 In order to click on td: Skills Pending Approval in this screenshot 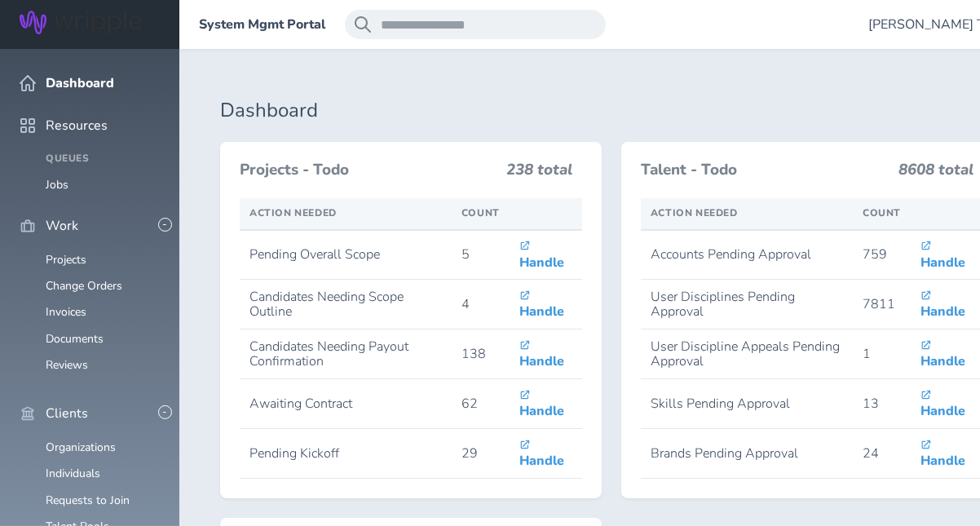, I will do `click(747, 404)`.